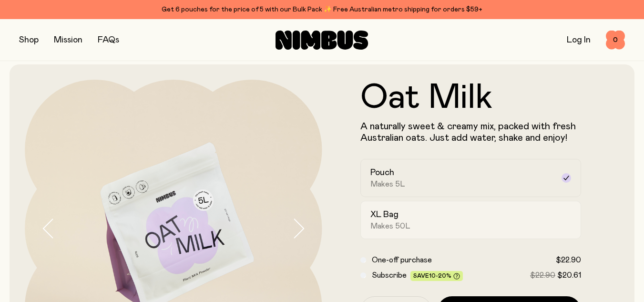  What do you see at coordinates (569, 275) in the screenshot?
I see `span: $20.61` at bounding box center [569, 275].